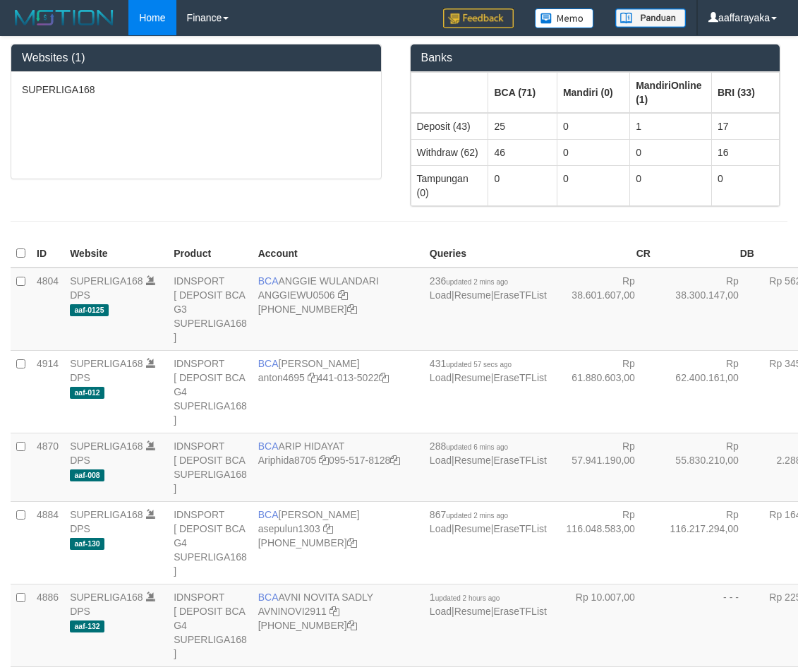 Image resolution: width=798 pixels, height=672 pixels. What do you see at coordinates (450, 152) in the screenshot?
I see `td: Withdraw (62)` at bounding box center [450, 152].